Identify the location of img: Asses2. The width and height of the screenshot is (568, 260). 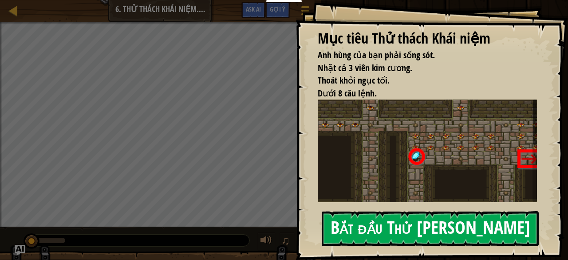
(430, 171).